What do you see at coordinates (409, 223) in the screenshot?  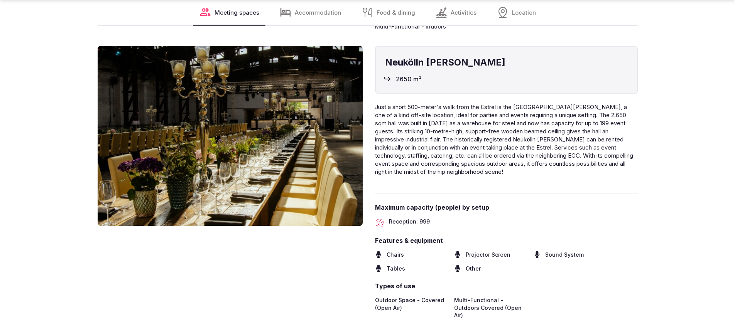 I see `span: Reception: 999` at bounding box center [409, 223].